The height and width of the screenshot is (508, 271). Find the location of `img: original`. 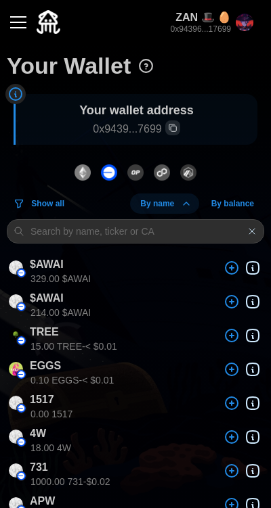

img: original is located at coordinates (244, 22).